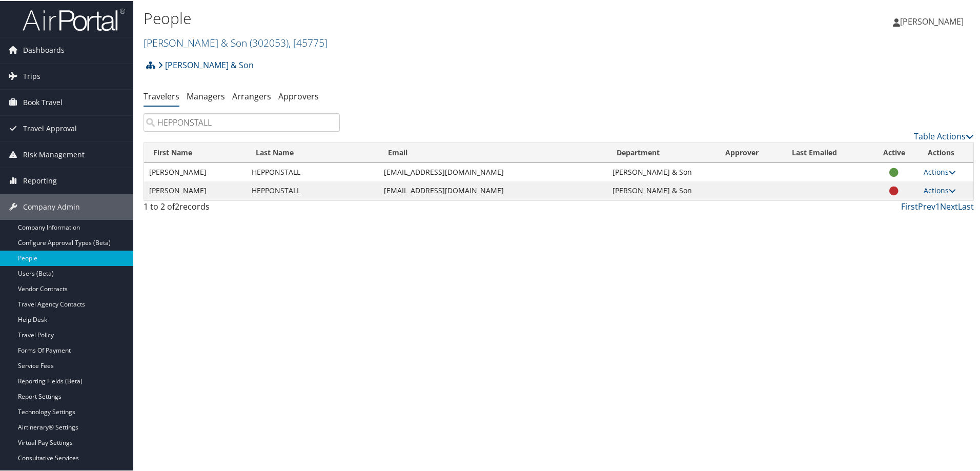 Image resolution: width=980 pixels, height=471 pixels. What do you see at coordinates (206, 95) in the screenshot?
I see `a: Managers` at bounding box center [206, 95].